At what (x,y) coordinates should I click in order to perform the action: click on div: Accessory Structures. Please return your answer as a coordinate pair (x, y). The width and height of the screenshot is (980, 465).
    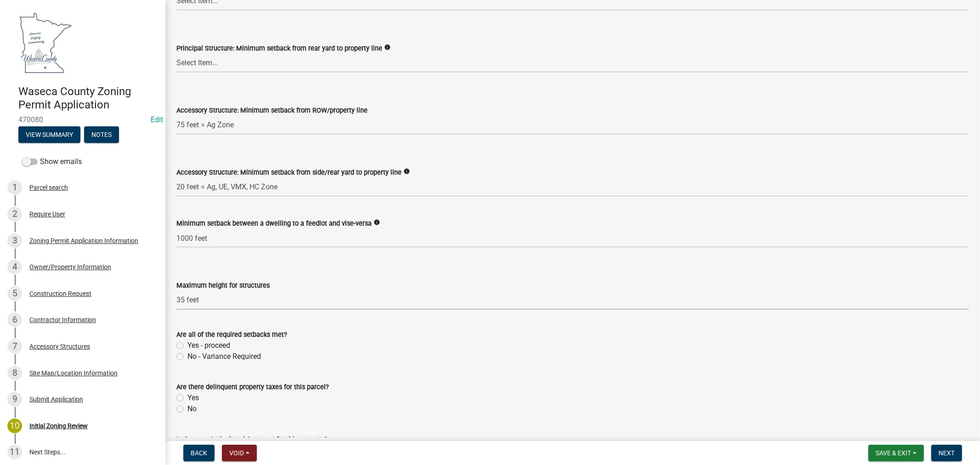
    Looking at the image, I should click on (60, 346).